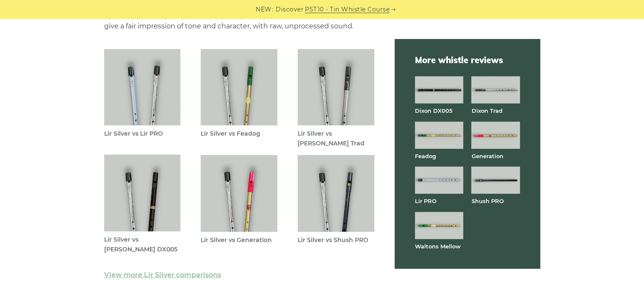 The height and width of the screenshot is (298, 644). What do you see at coordinates (439, 135) in the screenshot?
I see `img: Feadog brass tin whistle full front view` at bounding box center [439, 135].